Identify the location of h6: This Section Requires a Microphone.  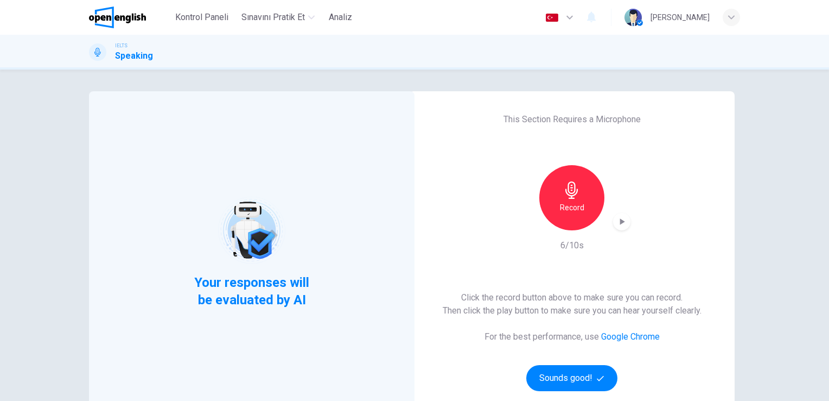
(572, 119).